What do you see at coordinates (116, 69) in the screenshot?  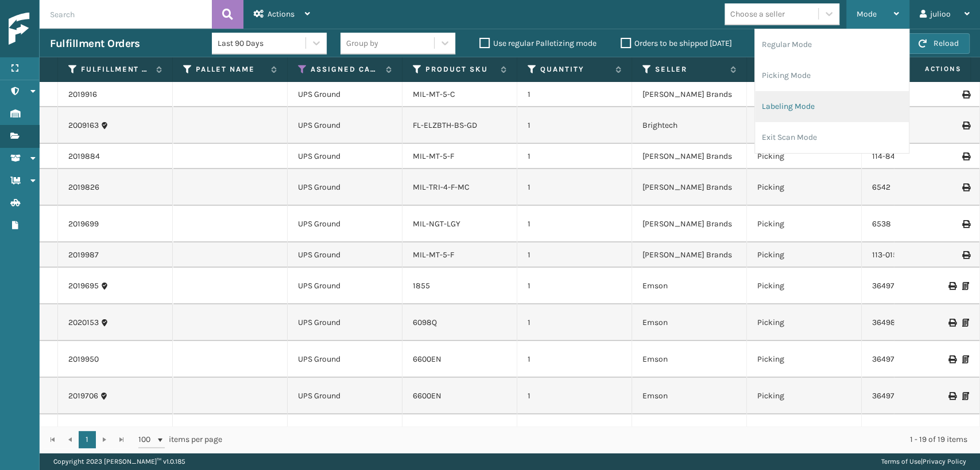 I see `label: Fulfillment Order Id` at bounding box center [116, 69].